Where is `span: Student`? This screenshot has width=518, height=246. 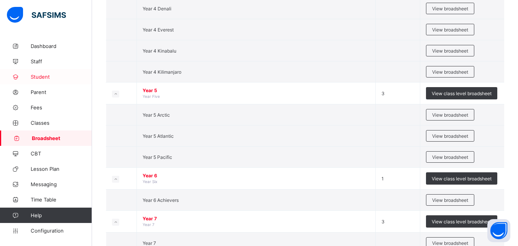
span: Student is located at coordinates (61, 77).